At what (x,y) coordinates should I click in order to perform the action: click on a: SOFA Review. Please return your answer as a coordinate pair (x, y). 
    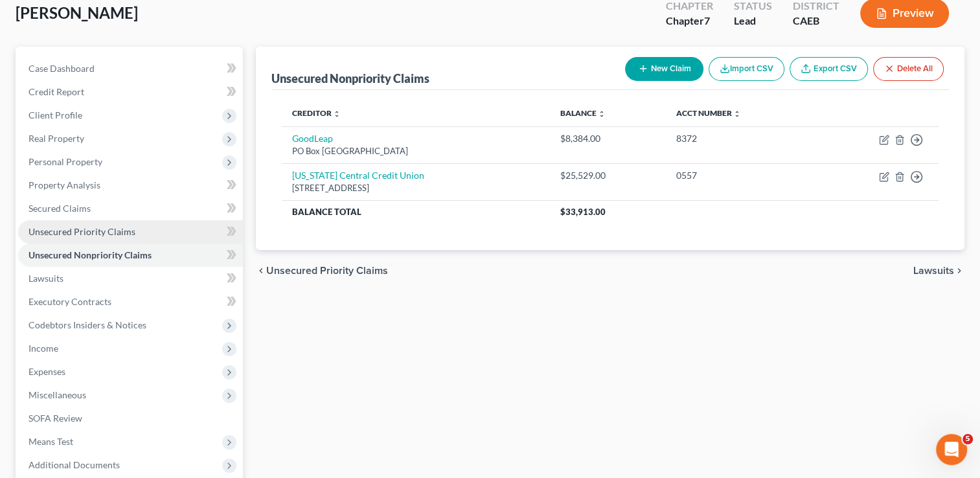
    Looking at the image, I should click on (130, 419).